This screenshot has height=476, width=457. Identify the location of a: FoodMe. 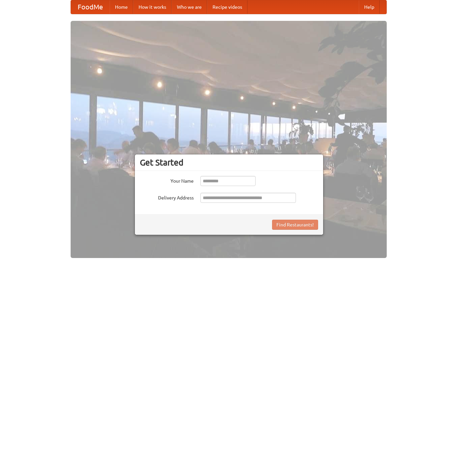
(90, 7).